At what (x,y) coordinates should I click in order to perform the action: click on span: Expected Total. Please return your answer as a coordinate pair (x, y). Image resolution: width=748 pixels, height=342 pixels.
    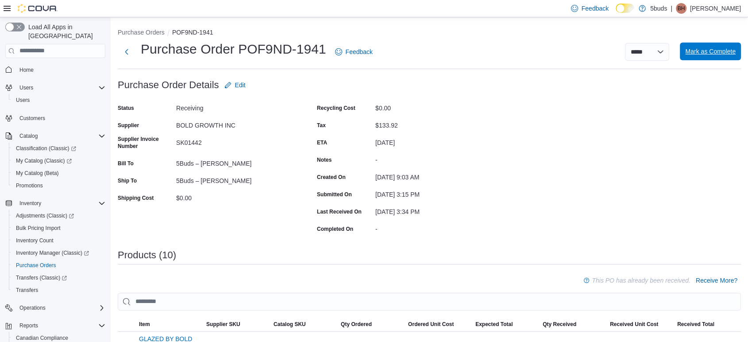
    Looking at the image, I should click on (494, 324).